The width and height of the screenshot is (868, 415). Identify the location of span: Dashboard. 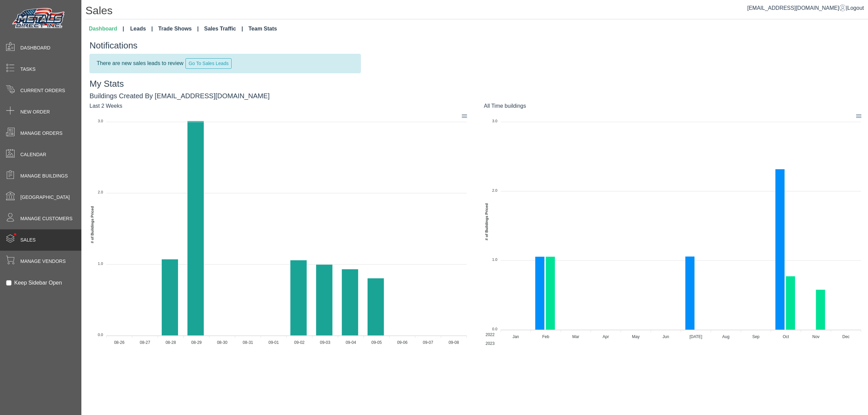
(35, 48).